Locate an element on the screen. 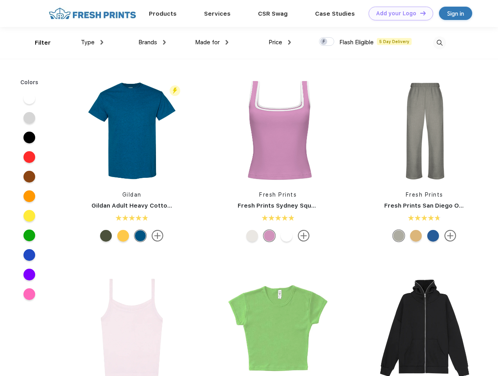 The image size is (498, 376). div: Sign in is located at coordinates (456, 13).